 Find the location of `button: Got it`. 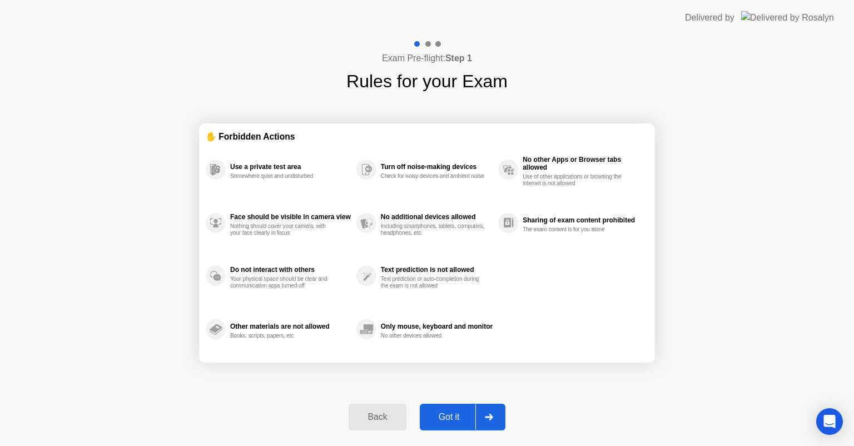

button: Got it is located at coordinates (462, 417).